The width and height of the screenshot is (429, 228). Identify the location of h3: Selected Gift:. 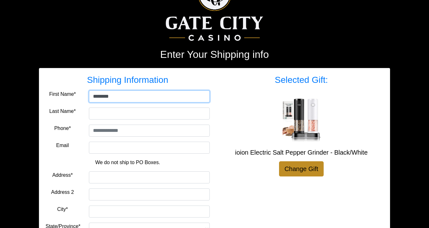
(301, 80).